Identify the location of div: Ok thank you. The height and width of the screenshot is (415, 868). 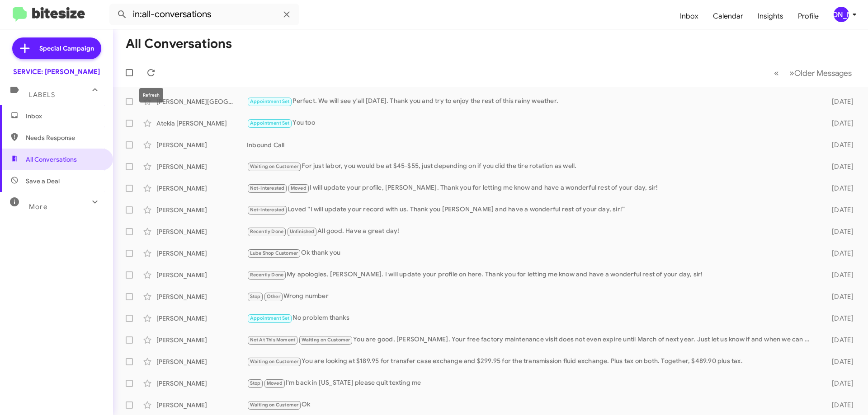
(532, 253).